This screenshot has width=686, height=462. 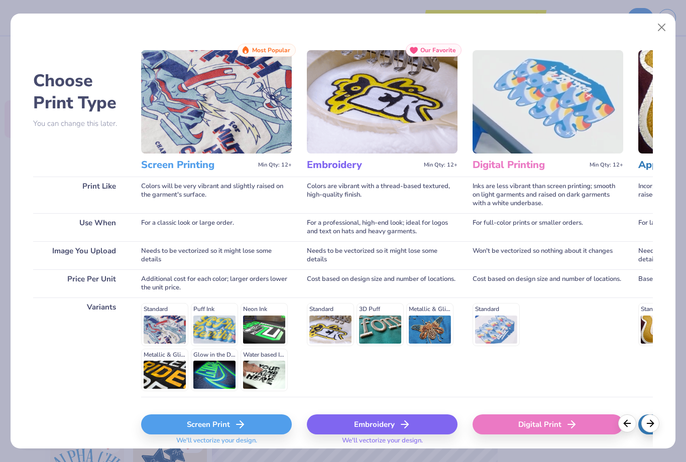 What do you see at coordinates (548, 255) in the screenshot?
I see `div: Won't be vectorized so nothing about it changes` at bounding box center [548, 255].